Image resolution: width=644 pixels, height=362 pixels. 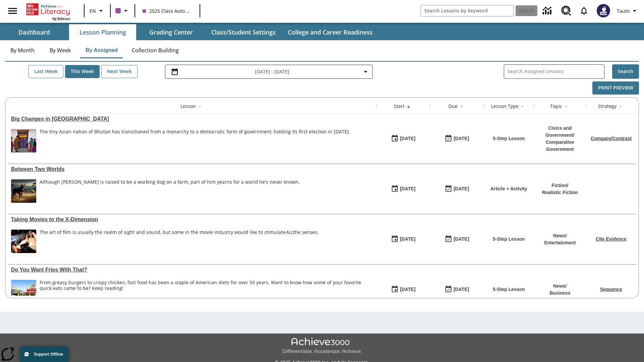 What do you see at coordinates (560, 293) in the screenshot?
I see `p: Business` at bounding box center [560, 293].